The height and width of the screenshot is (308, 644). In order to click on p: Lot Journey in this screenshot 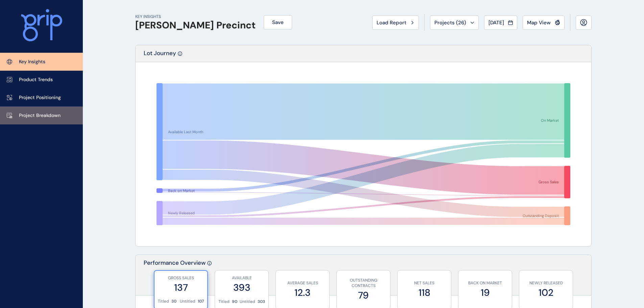, I will do `click(160, 55)`.